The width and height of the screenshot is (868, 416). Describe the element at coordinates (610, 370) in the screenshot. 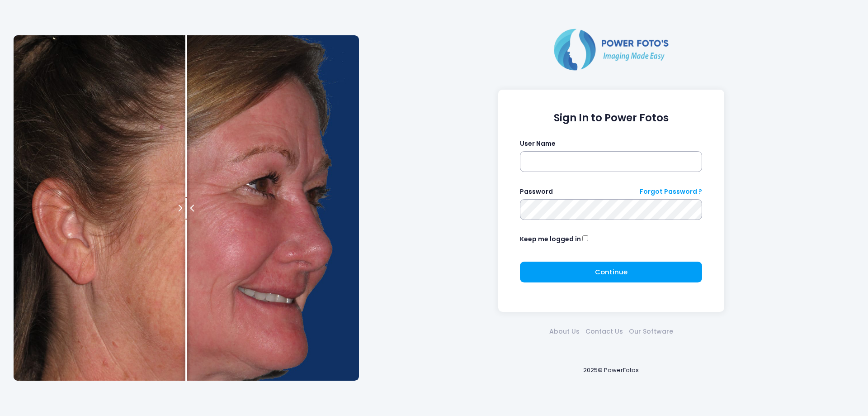

I see `div: 2025© PowerFotos` at that location.